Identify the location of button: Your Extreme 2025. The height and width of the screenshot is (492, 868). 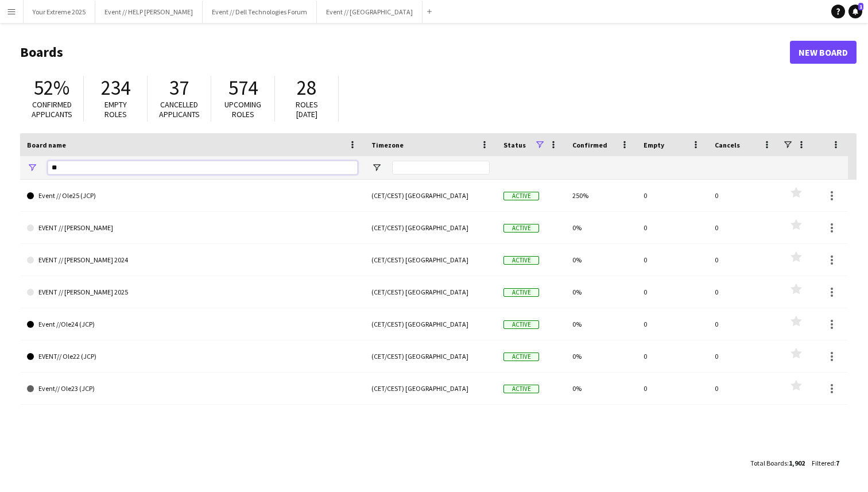
(59, 12).